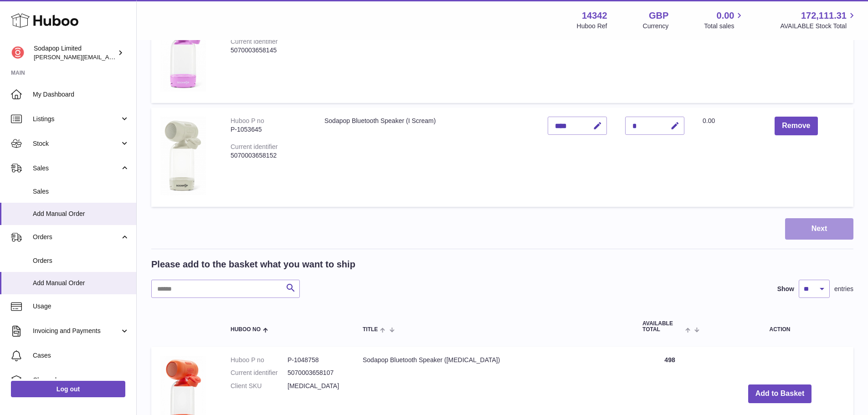  What do you see at coordinates (796, 126) in the screenshot?
I see `button: Remove` at bounding box center [796, 126].